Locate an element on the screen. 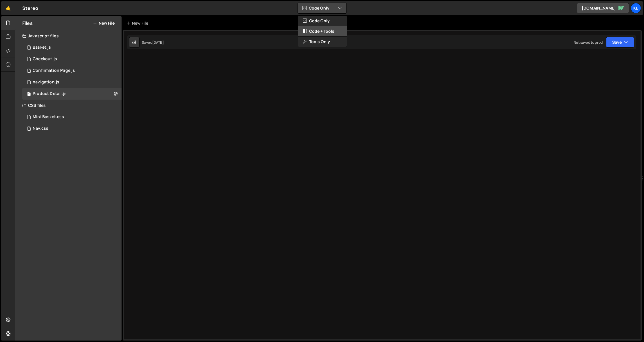 Image resolution: width=644 pixels, height=342 pixels. div: Product Detail.js is located at coordinates (49, 94).